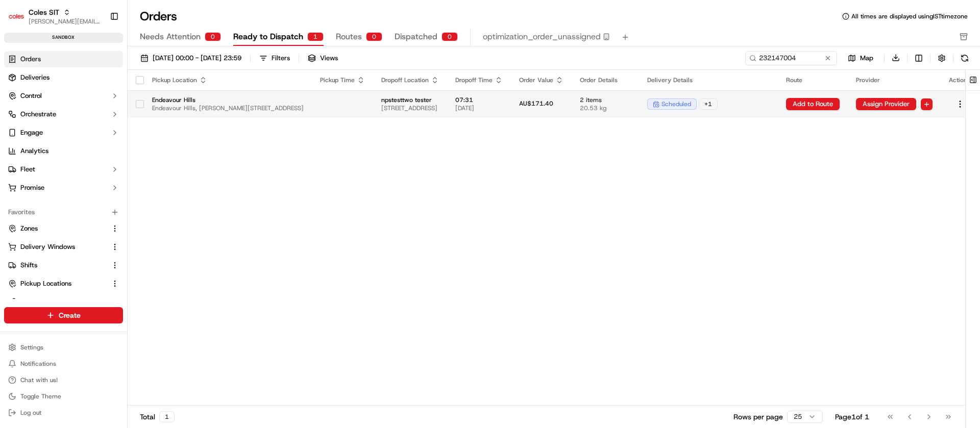 This screenshot has height=428, width=980. Describe the element at coordinates (605, 100) in the screenshot. I see `span: 2 items` at that location.